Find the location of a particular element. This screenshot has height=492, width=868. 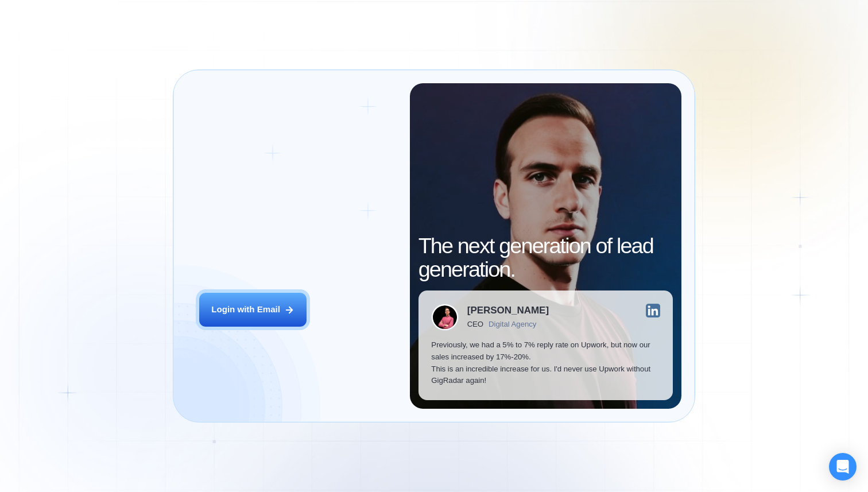

div: CEO is located at coordinates (475, 324).